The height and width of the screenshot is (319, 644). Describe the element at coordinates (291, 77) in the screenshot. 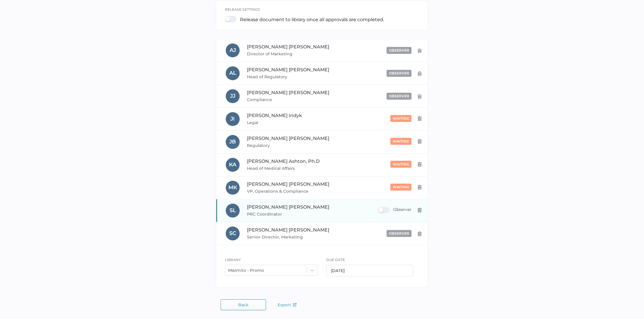

I see `span: Head of Regulatory` at that location.